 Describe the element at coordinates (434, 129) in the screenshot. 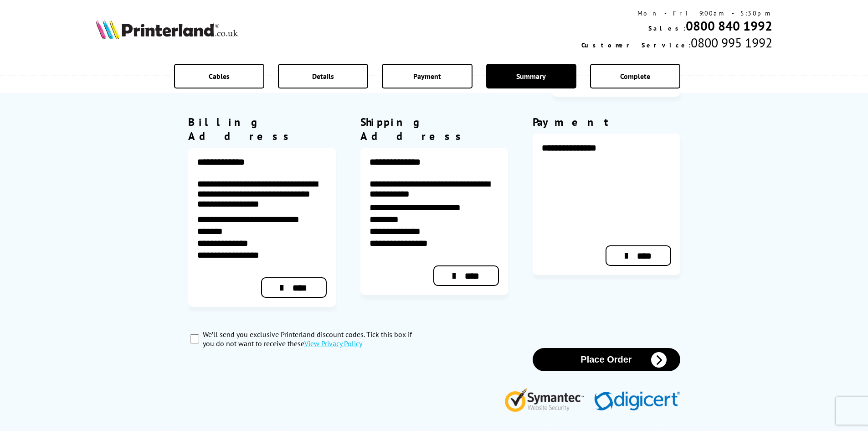

I see `div: Shipping Address` at that location.